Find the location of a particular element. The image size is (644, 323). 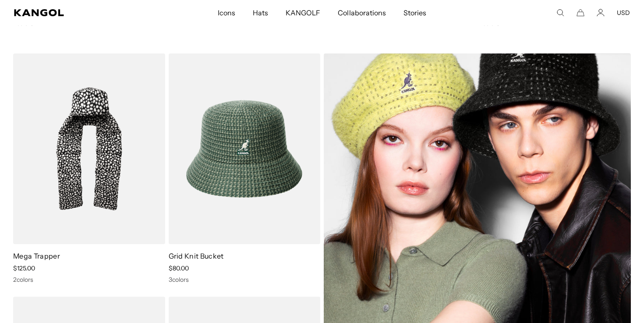

a: Kangol is located at coordinates (79, 12).